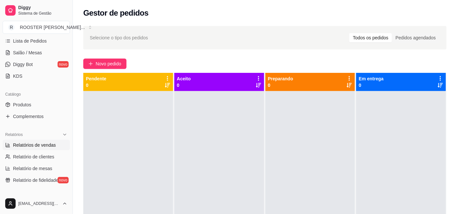 The image size is (457, 214). Describe the element at coordinates (36, 157) in the screenshot. I see `a: Relatório de clientes` at that location.